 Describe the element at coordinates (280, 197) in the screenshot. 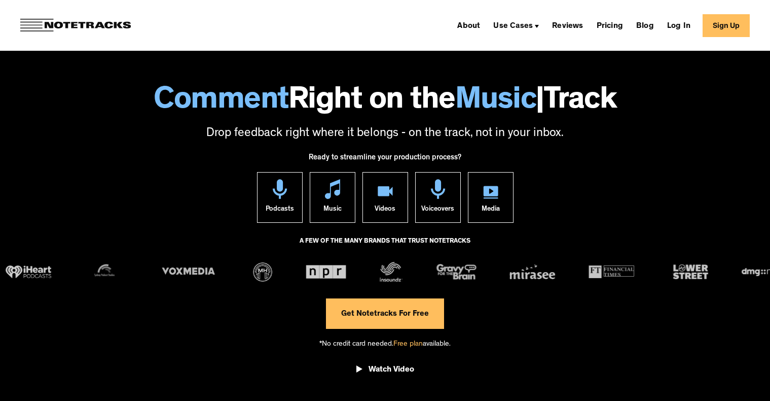

I see `a: Podcasts` at that location.